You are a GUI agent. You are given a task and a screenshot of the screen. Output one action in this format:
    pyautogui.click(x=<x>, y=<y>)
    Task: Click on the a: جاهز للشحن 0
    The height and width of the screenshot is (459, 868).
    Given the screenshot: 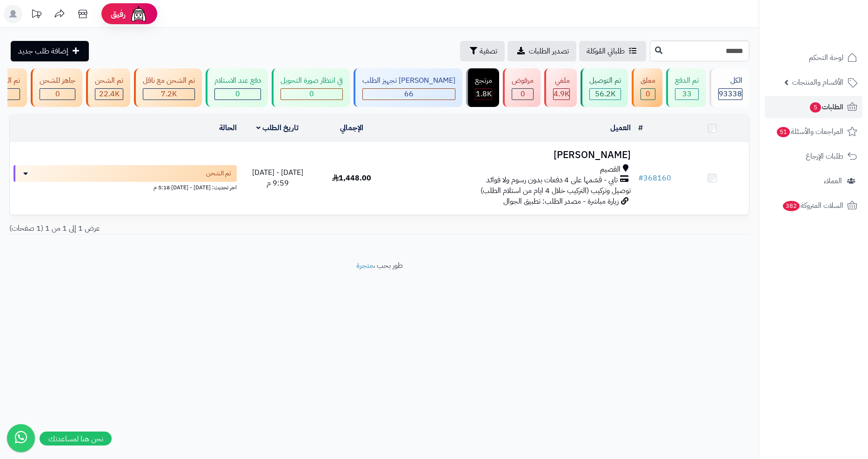 What is the action you would take?
    pyautogui.click(x=56, y=87)
    